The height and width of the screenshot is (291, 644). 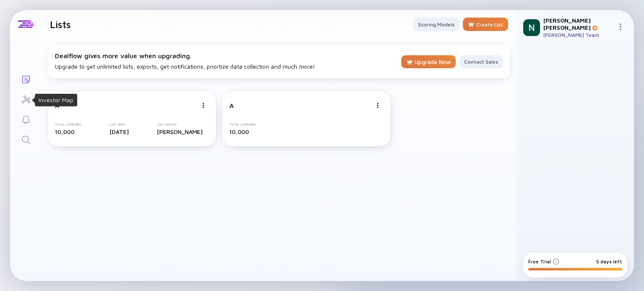 What do you see at coordinates (26, 119) in the screenshot?
I see `a: Reminders` at bounding box center [26, 119].